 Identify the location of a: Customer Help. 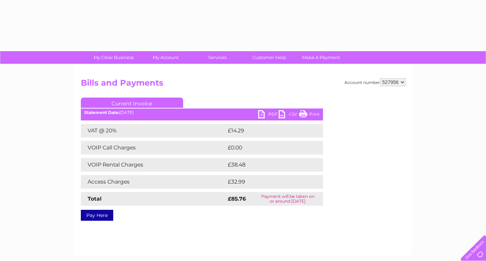
(269, 57).